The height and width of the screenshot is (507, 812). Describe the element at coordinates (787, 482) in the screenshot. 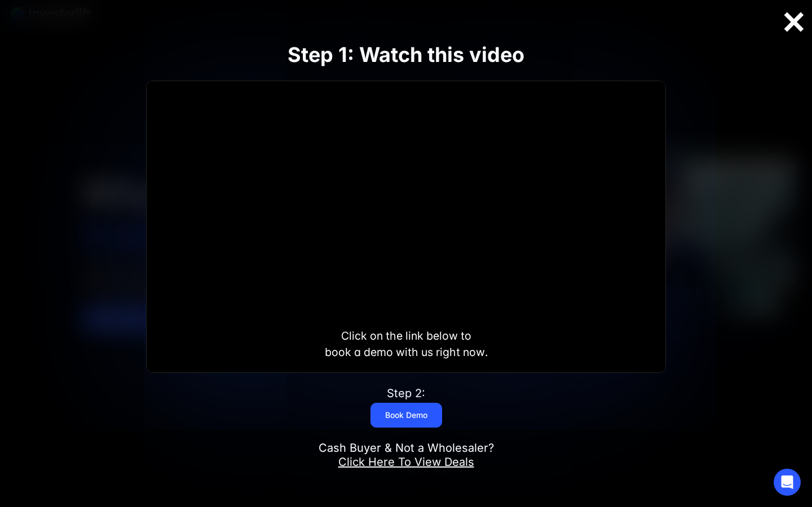

I see `div: Open Intercom Messenger` at that location.